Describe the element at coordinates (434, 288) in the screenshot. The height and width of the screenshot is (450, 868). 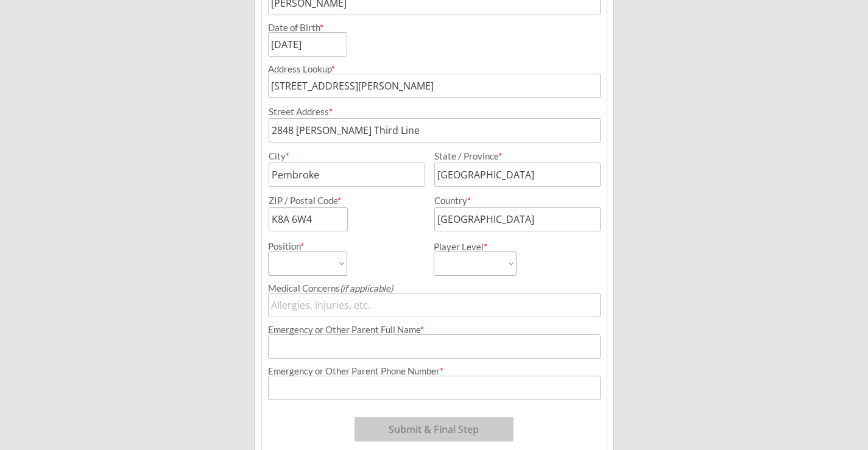
I see `div: Medical Concerns` at that location.